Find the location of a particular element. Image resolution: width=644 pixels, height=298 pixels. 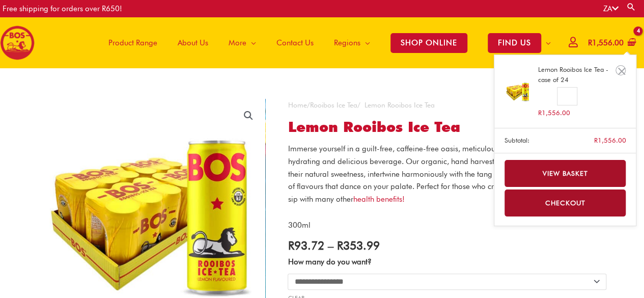

a: Search button is located at coordinates (631, 7).